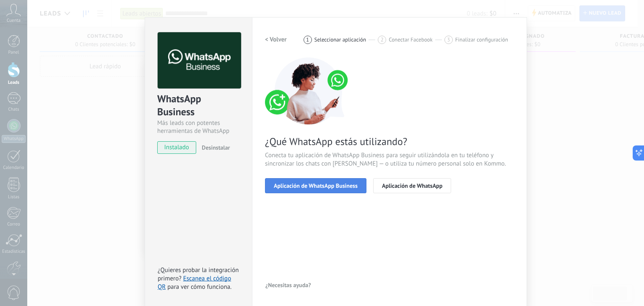  I want to click on button: Desinstalar, so click(214, 147).